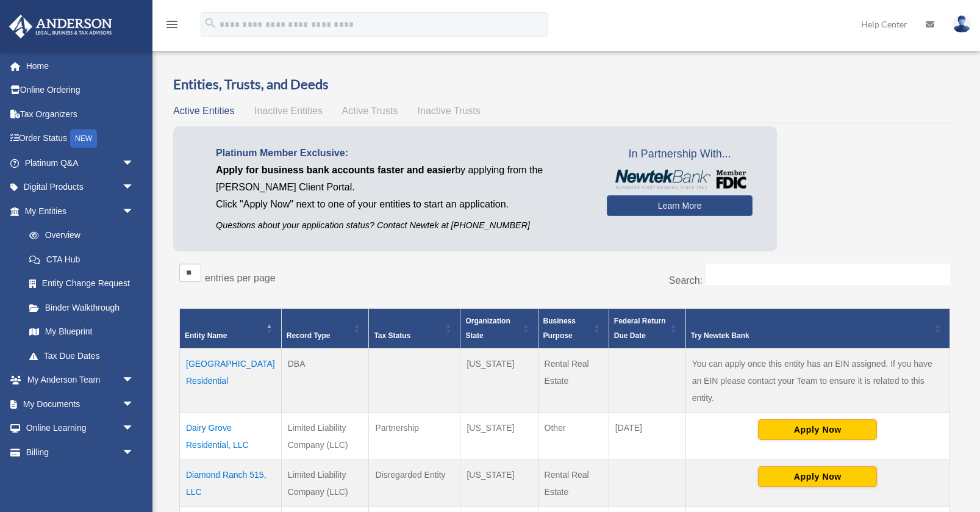  Describe the element at coordinates (647, 329) in the screenshot. I see `th: Federal Return Due Date: Activate to sort` at that location.